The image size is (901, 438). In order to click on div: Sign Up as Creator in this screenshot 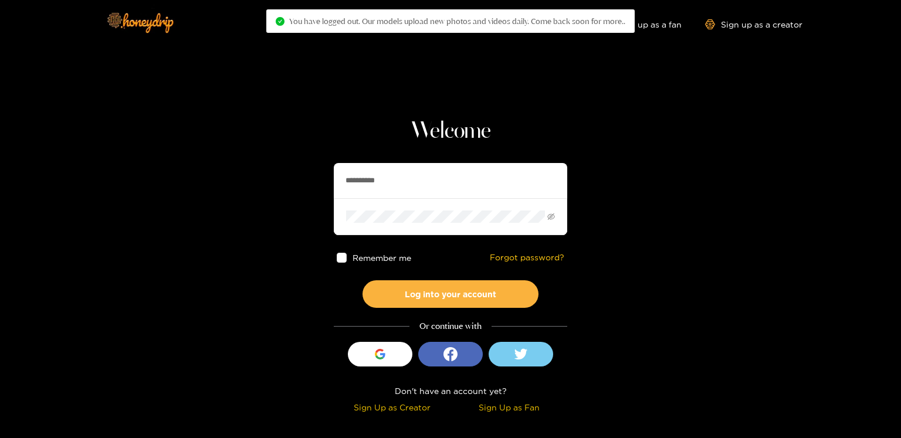, I will do `click(392, 407)`.